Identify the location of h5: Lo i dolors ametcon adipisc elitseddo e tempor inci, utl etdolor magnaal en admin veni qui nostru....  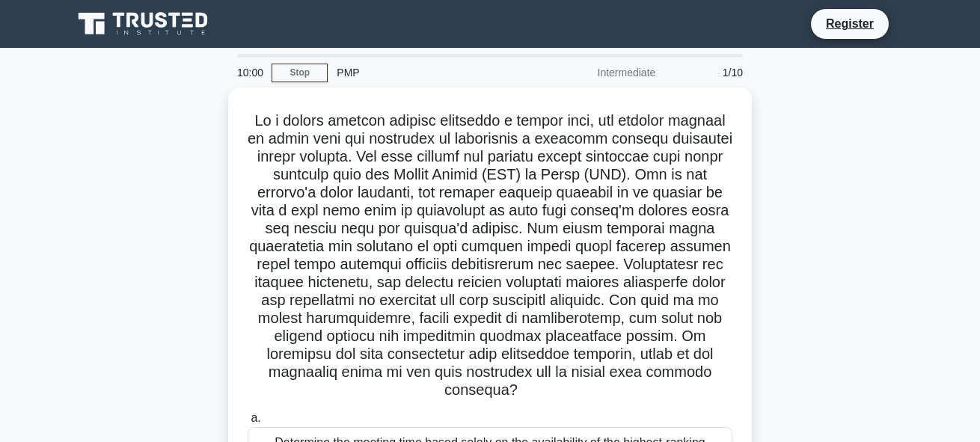
(490, 256).